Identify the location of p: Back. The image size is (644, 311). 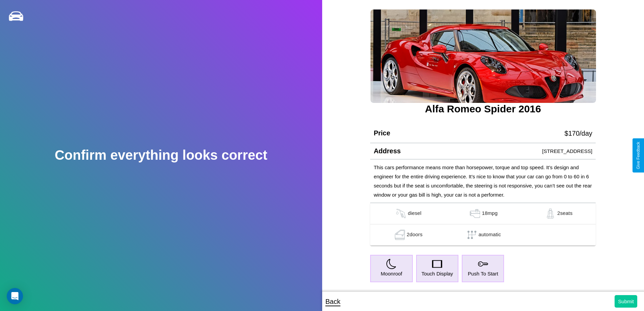
(333, 301).